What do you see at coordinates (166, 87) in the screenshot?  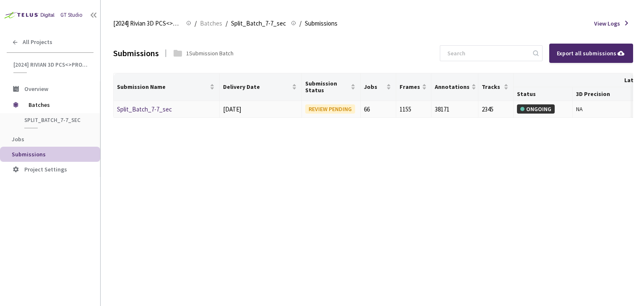 I see `th: Submission Name` at bounding box center [166, 87].